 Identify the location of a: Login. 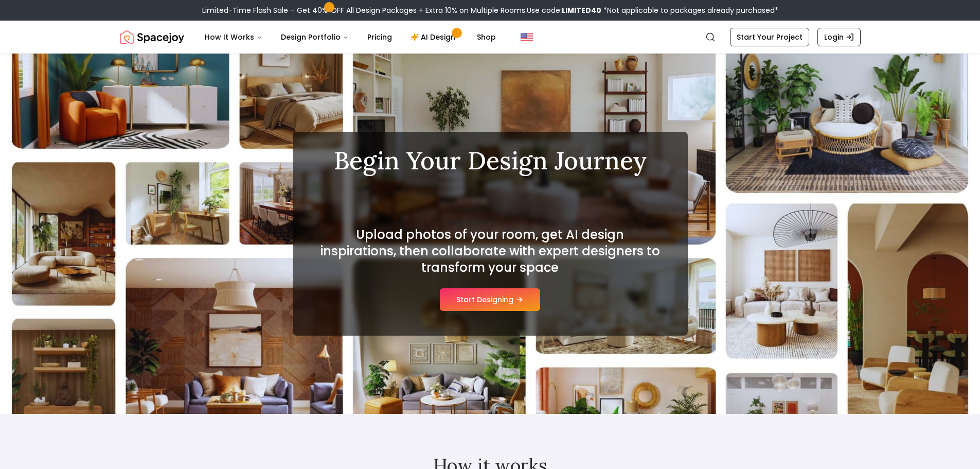
(839, 37).